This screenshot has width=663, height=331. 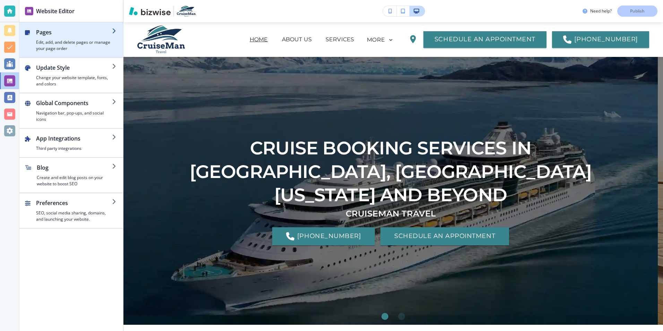 I want to click on h4: Create and edit blog posts on your website to boost SEO, so click(x=74, y=181).